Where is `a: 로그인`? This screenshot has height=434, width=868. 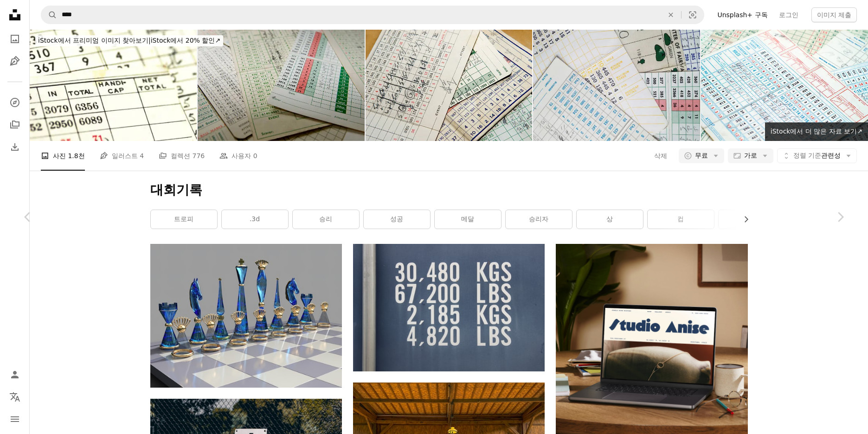 a: 로그인 is located at coordinates (788, 15).